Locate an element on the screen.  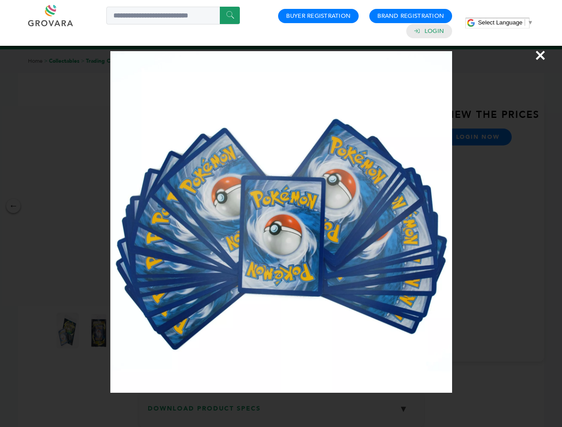
a: Select Language​ is located at coordinates (505, 22).